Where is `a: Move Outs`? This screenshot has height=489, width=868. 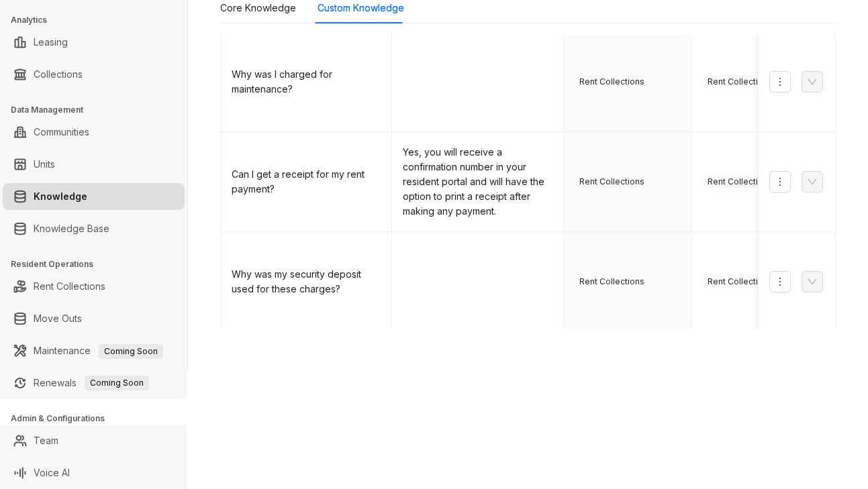
a: Move Outs is located at coordinates (57, 319).